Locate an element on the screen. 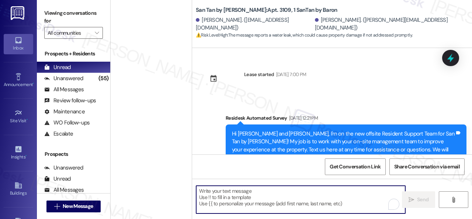 The image size is (472, 219). span: Share Conversation via email is located at coordinates (427, 166).